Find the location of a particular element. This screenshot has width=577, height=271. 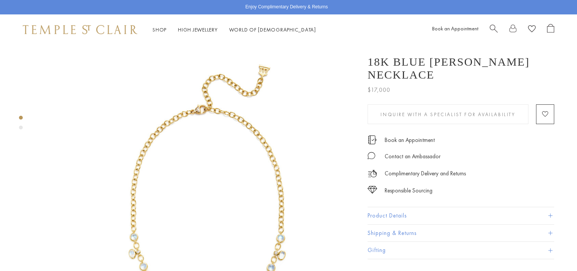

p: Complimentary Delivery and Returns is located at coordinates (425, 173).